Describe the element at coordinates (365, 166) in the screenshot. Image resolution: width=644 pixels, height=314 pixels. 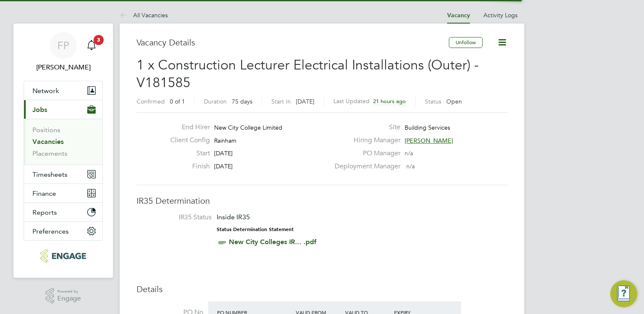
I see `label: Deployment Manager` at that location.